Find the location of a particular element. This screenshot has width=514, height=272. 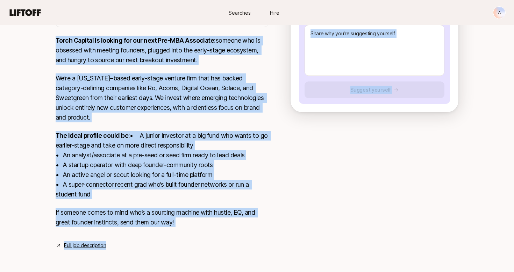

a: Searches is located at coordinates (240, 13).